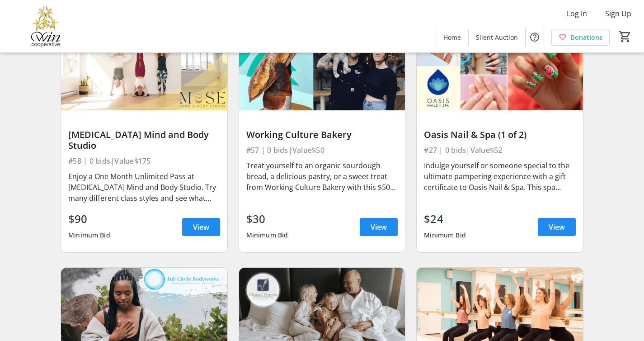 Image resolution: width=644 pixels, height=341 pixels. What do you see at coordinates (500, 135) in the screenshot?
I see `div: Oasis Nail & Spa (1 of 2)` at bounding box center [500, 135].